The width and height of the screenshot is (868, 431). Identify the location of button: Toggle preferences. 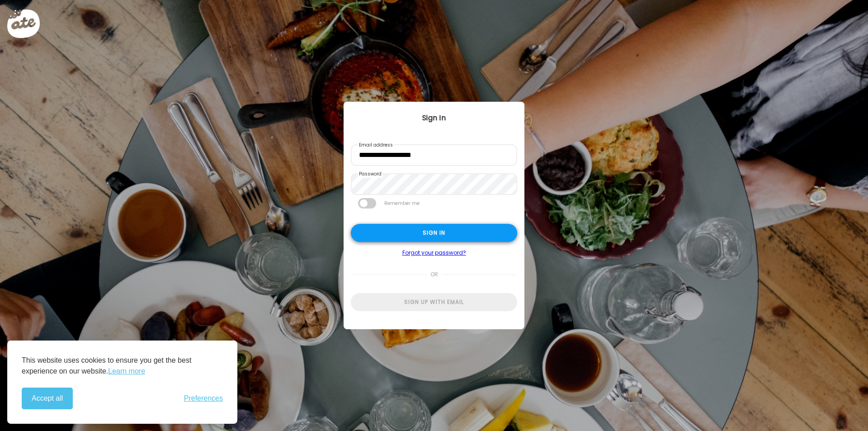
(204, 399).